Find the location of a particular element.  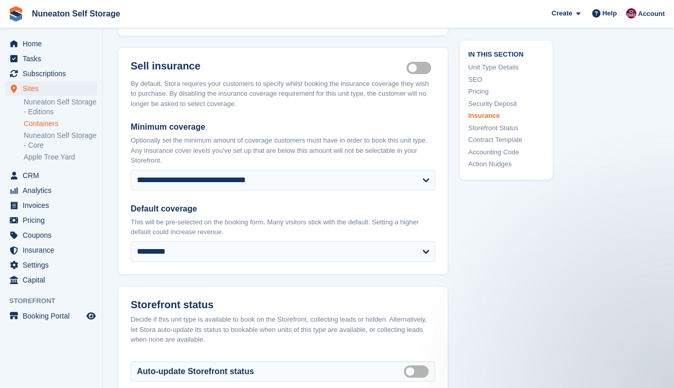

a: Nuneaton Self Storage - Core is located at coordinates (60, 141).